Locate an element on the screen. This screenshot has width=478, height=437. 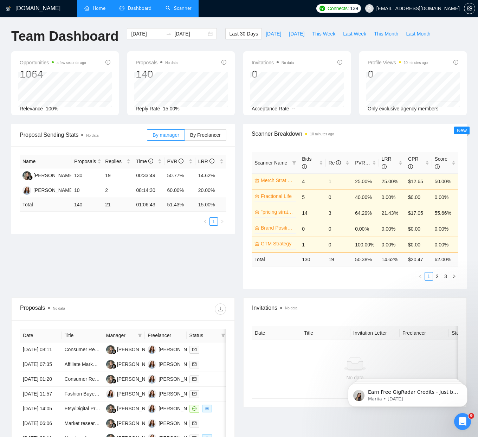
th: Manager is located at coordinates (124, 335).